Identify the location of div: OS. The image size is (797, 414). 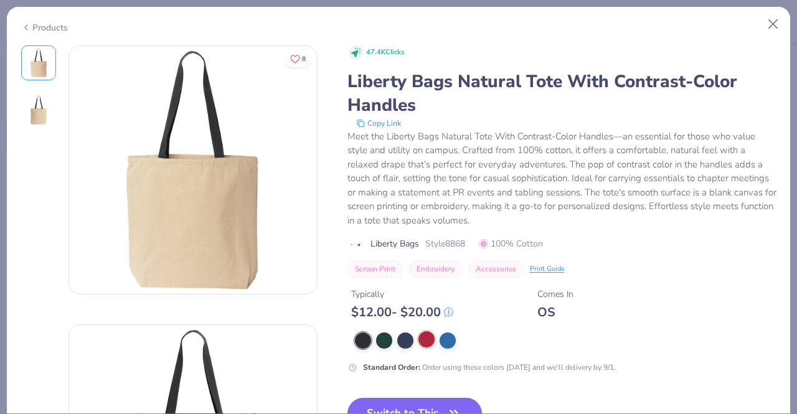
(556, 312).